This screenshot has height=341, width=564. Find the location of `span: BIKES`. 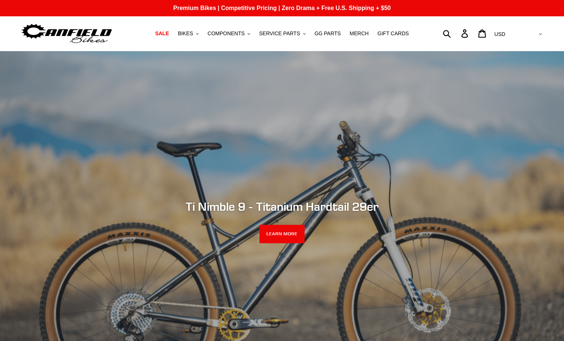

span: BIKES is located at coordinates (185, 33).